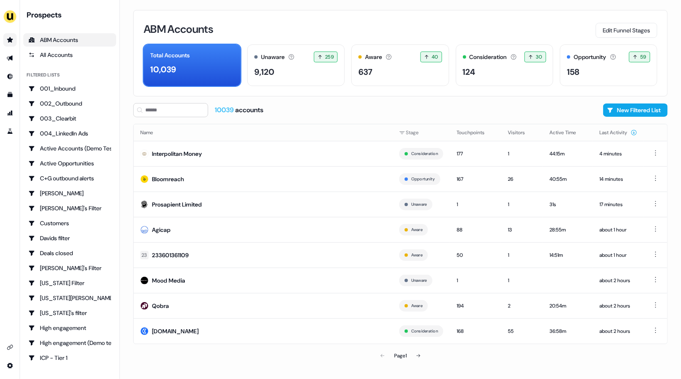  Describe the element at coordinates (475, 154) in the screenshot. I see `div: 177` at that location.